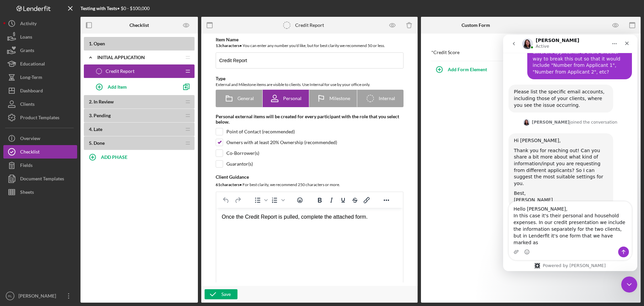 This screenshot has width=644, height=306. I want to click on b: 61 character s •, so click(229, 184).